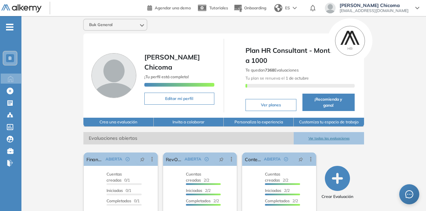 This screenshot has height=211, width=426. I want to click on span: Buk General, so click(101, 25).